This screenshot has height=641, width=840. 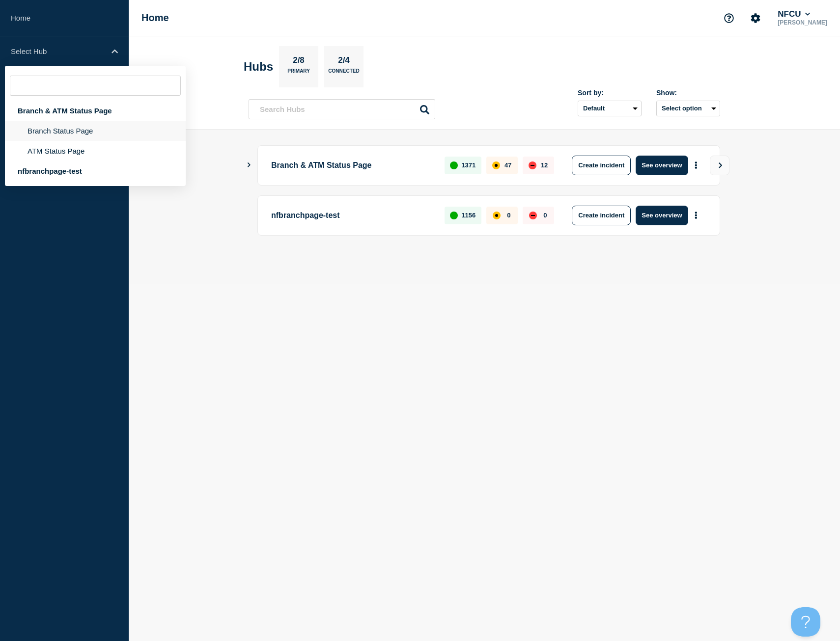 I want to click on button: Select option, so click(x=688, y=108).